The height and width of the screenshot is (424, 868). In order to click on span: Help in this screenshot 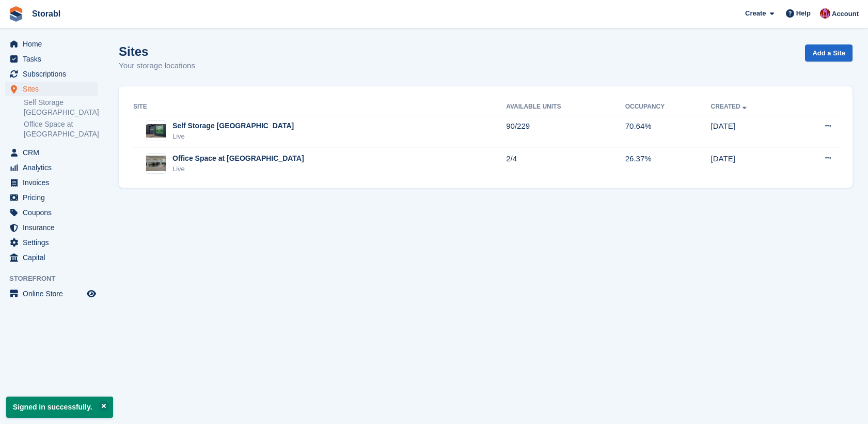, I will do `click(804, 13)`.